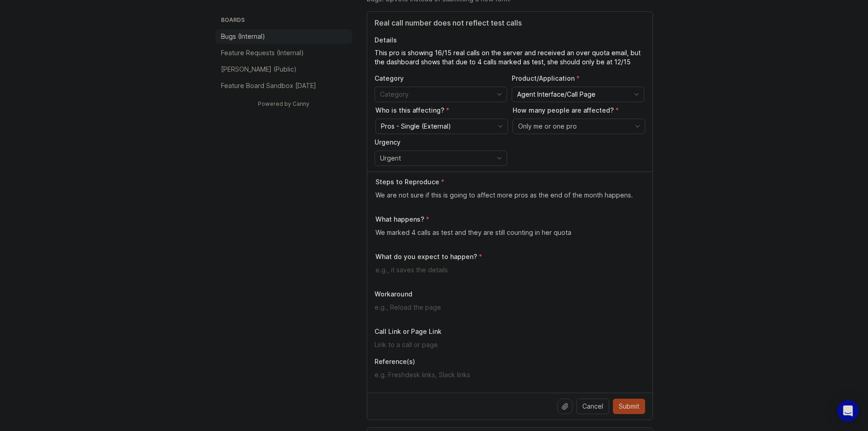 This screenshot has height=431, width=868. What do you see at coordinates (407, 182) in the screenshot?
I see `p: Steps to Reproduce` at bounding box center [407, 182].